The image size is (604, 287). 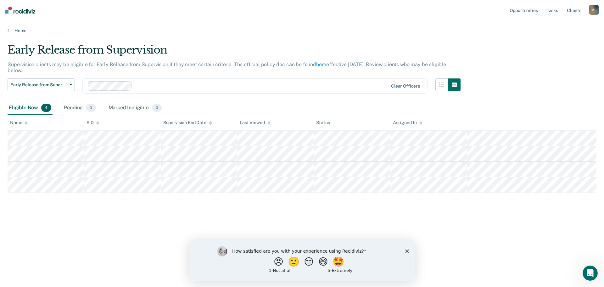 What do you see at coordinates (20, 10) in the screenshot?
I see `img: Recidiviz` at bounding box center [20, 10].